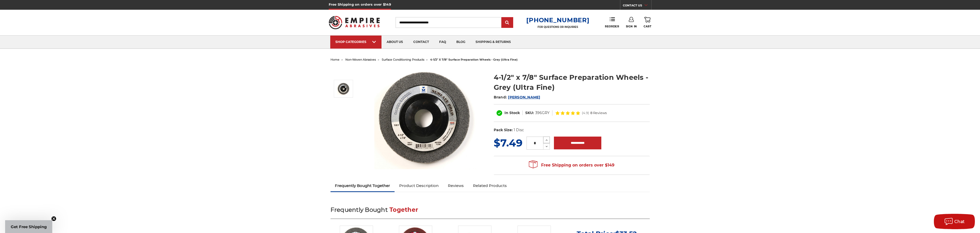 The height and width of the screenshot is (233, 980). What do you see at coordinates (442, 42) in the screenshot?
I see `a: faq` at bounding box center [442, 42].